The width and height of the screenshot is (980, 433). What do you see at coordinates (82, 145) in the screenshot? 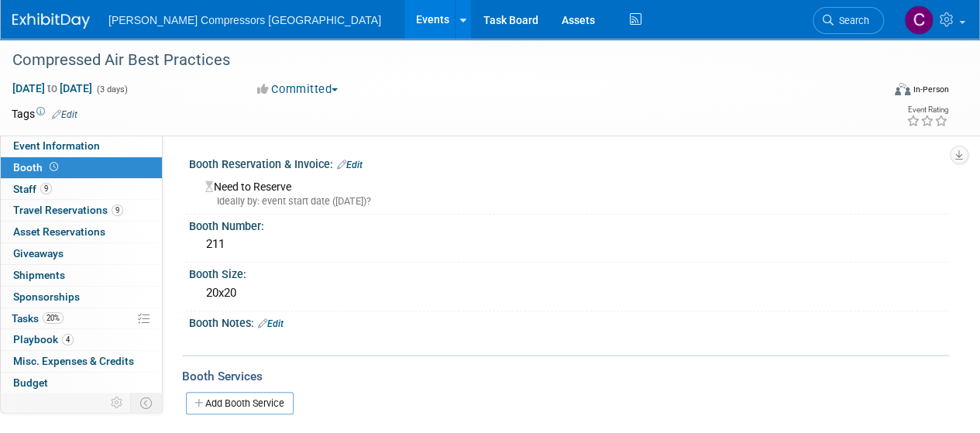
I see `a: Event Information` at bounding box center [82, 145].